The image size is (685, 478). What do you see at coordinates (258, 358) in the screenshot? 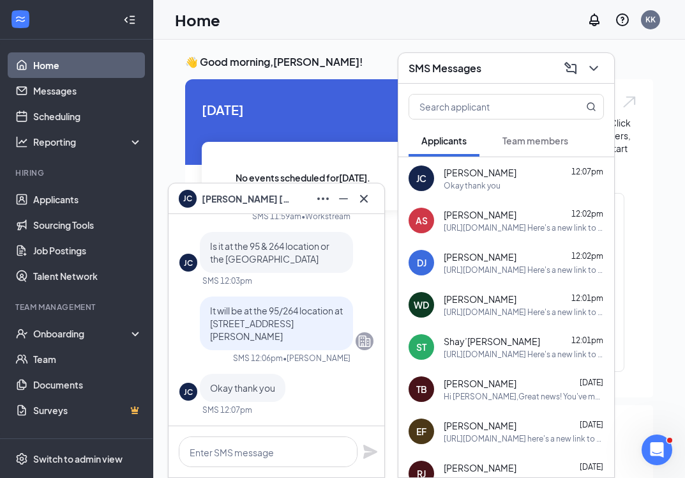
I see `div: SMS 12:06pm` at bounding box center [258, 358].